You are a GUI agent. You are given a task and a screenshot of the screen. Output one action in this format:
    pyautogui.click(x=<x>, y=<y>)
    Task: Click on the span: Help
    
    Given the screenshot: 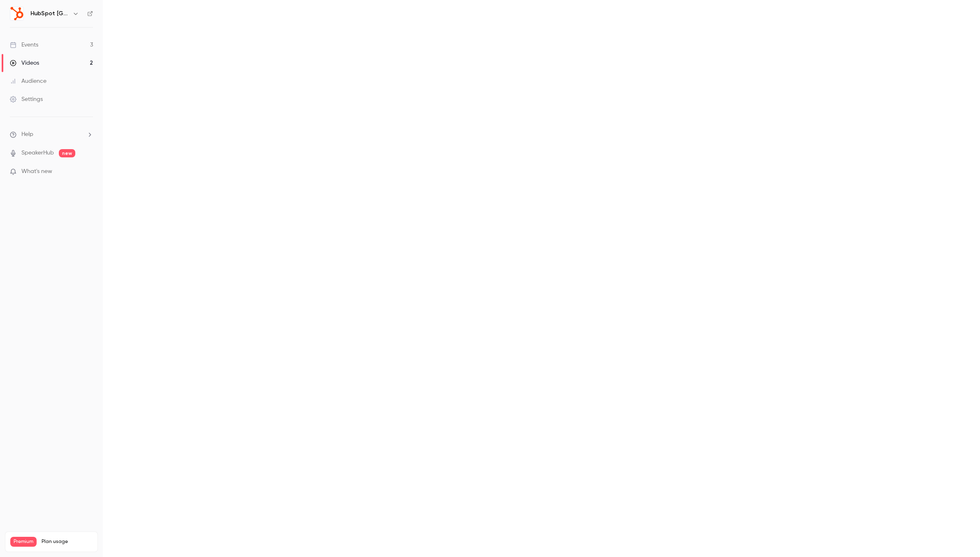 What is the action you would take?
    pyautogui.click(x=27, y=134)
    